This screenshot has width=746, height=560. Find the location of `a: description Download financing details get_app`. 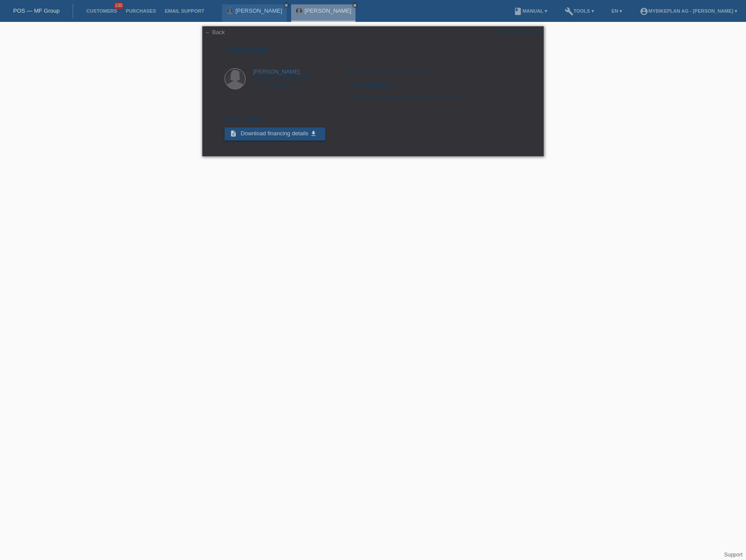

a: description Download financing details get_app is located at coordinates (275, 134).